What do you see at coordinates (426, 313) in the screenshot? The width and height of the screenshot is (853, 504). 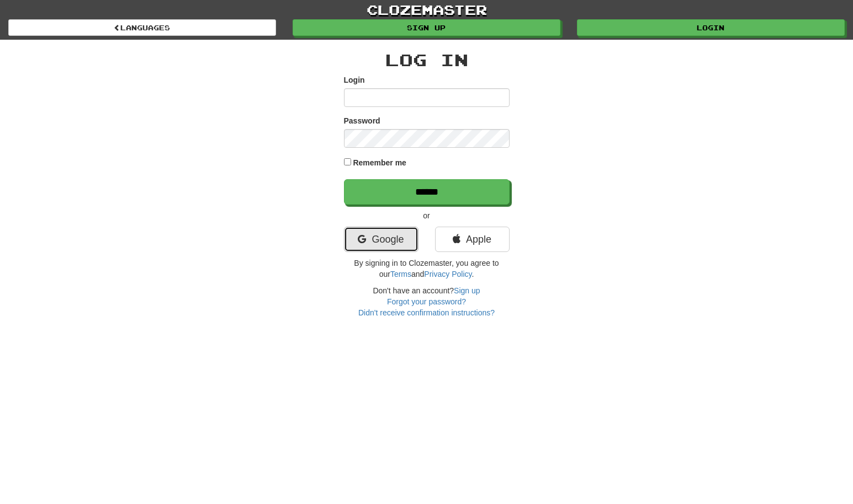 I see `a: Didn't receive confirmation instructions?` at bounding box center [426, 313].